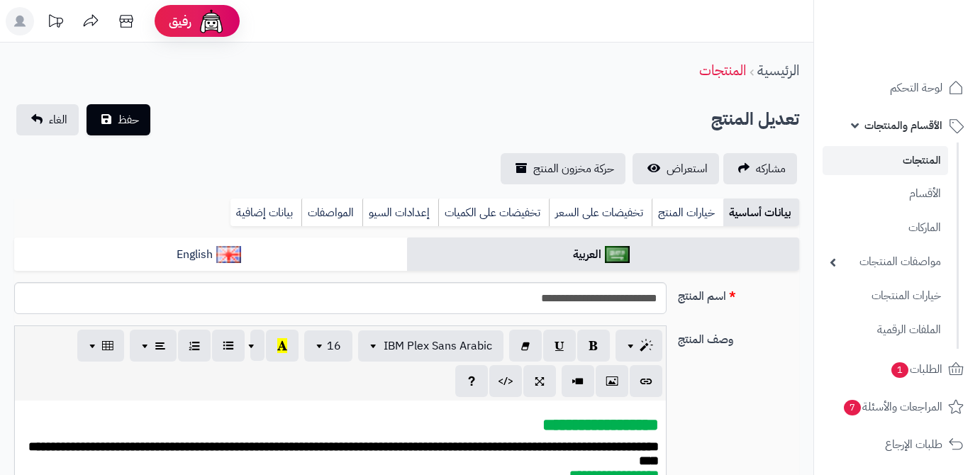 Image resolution: width=980 pixels, height=475 pixels. I want to click on a: استعراض, so click(676, 168).